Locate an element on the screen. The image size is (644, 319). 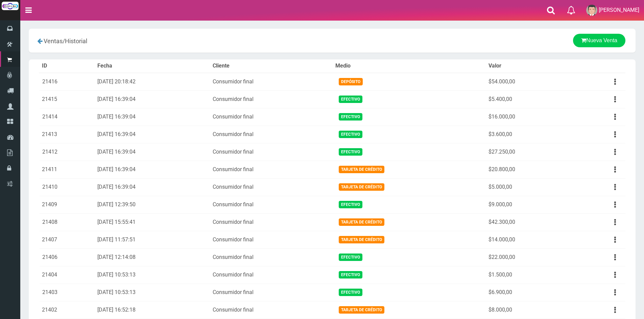
a: Nueva Venta is located at coordinates (599, 40).